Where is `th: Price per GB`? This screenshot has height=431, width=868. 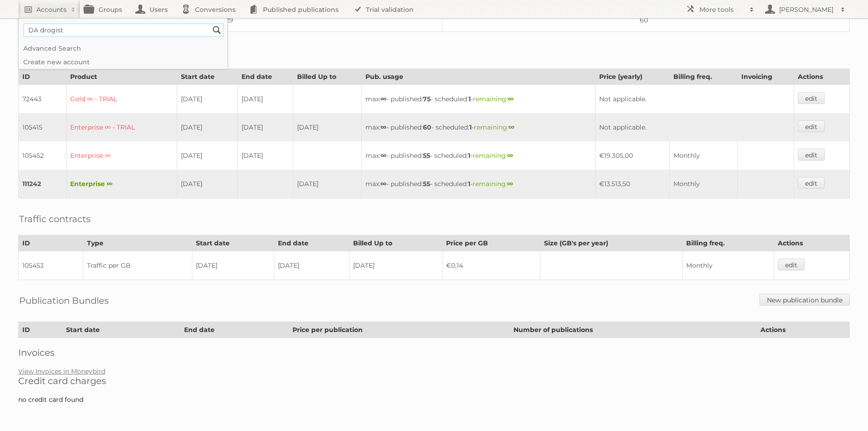
th: Price per GB is located at coordinates (490, 243).